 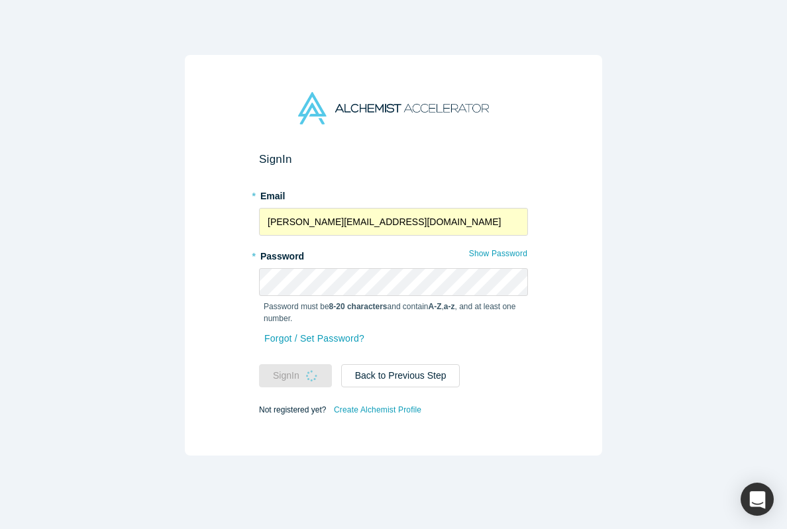 What do you see at coordinates (401, 376) in the screenshot?
I see `button: Back to Previous Step` at bounding box center [401, 376].